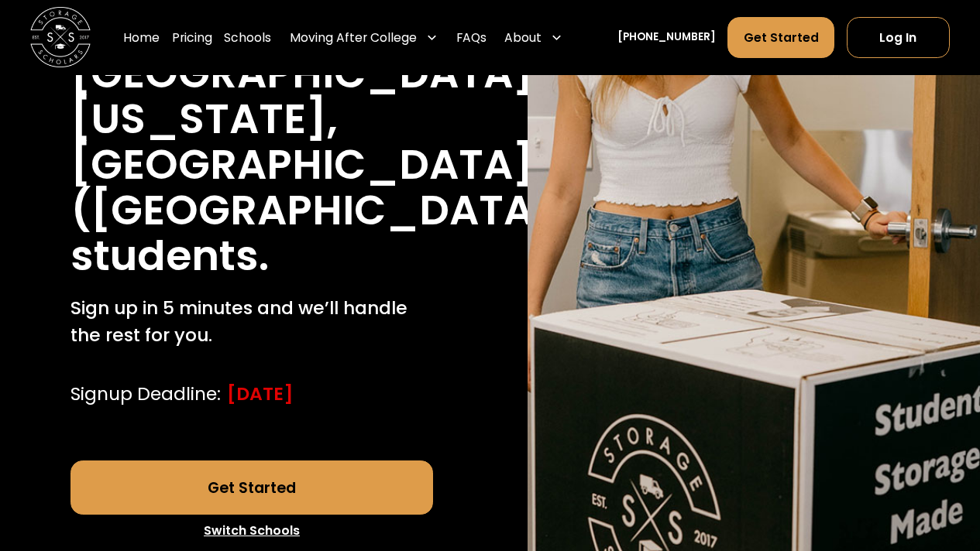 The width and height of the screenshot is (980, 551). What do you see at coordinates (471, 38) in the screenshot?
I see `a: FAQs` at bounding box center [471, 38].